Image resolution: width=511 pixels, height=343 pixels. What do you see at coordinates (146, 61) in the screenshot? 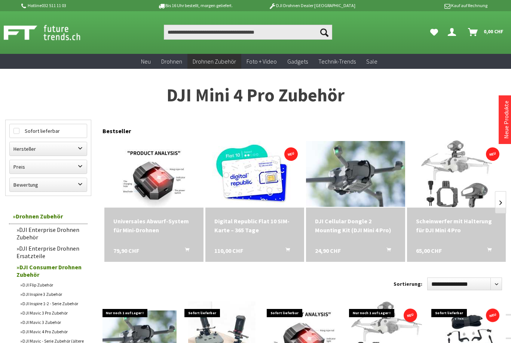
I see `span: Neu` at bounding box center [146, 61].